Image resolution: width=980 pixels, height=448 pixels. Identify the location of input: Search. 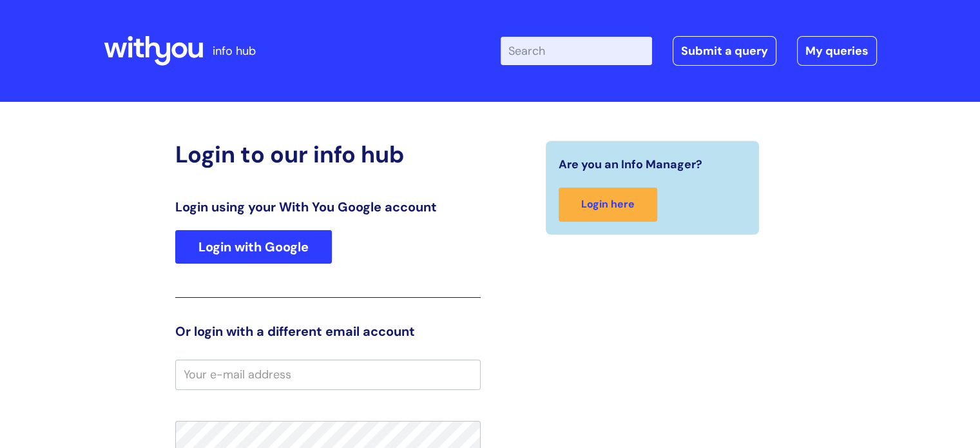
(576, 51).